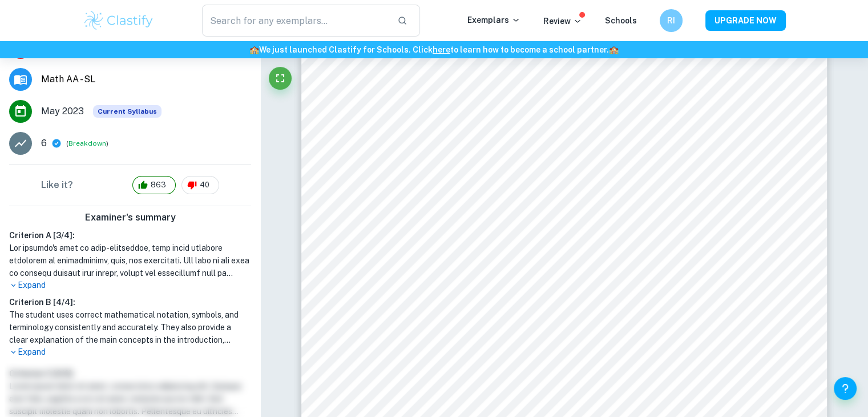 The image size is (868, 417). Describe the element at coordinates (158, 185) in the screenshot. I see `span: 863` at that location.